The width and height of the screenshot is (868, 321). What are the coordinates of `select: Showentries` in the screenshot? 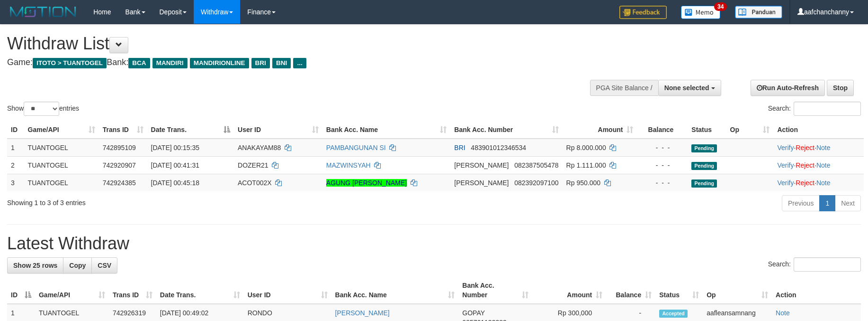 It's located at (41, 109).